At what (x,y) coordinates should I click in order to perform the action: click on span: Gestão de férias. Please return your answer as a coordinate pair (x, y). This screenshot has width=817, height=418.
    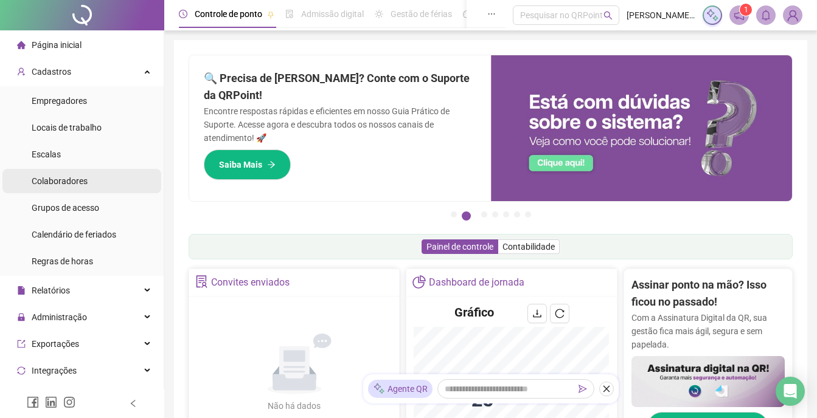
    Looking at the image, I should click on (421, 14).